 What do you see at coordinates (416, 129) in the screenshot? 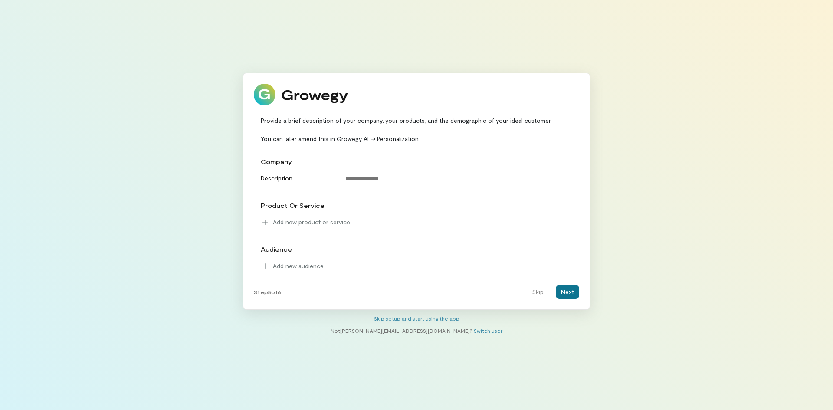
I see `div: Provide a brief description of your company, your products, and the demographic of your ideal cus...` at bounding box center [416, 129].